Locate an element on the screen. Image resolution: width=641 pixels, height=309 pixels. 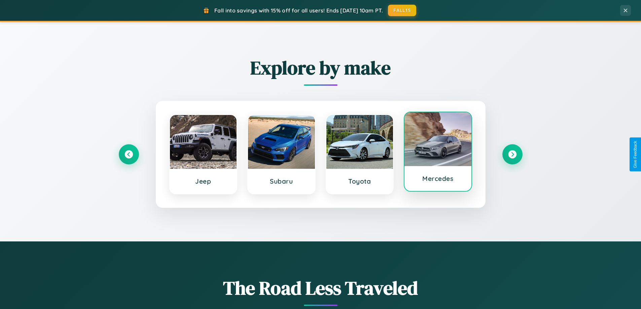
h3: Subaru is located at coordinates (281, 181).